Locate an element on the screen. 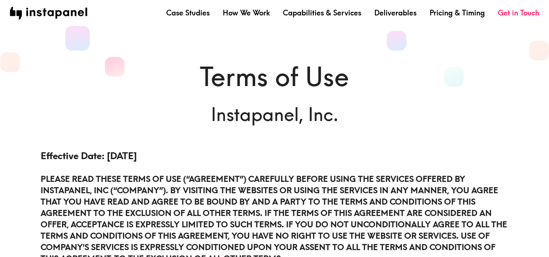  img: instapanel is located at coordinates (48, 13).